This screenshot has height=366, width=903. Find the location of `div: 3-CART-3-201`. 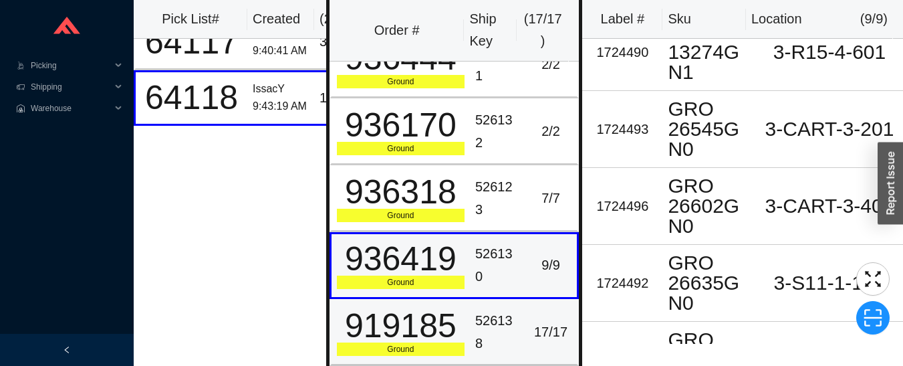

div: 3-CART-3-201 is located at coordinates (829, 129).